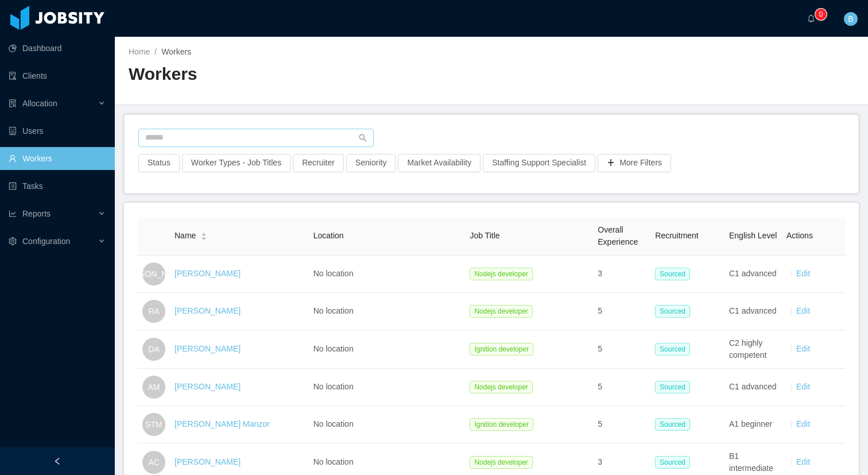 This screenshot has height=475, width=868. I want to click on span: B, so click(850, 19).